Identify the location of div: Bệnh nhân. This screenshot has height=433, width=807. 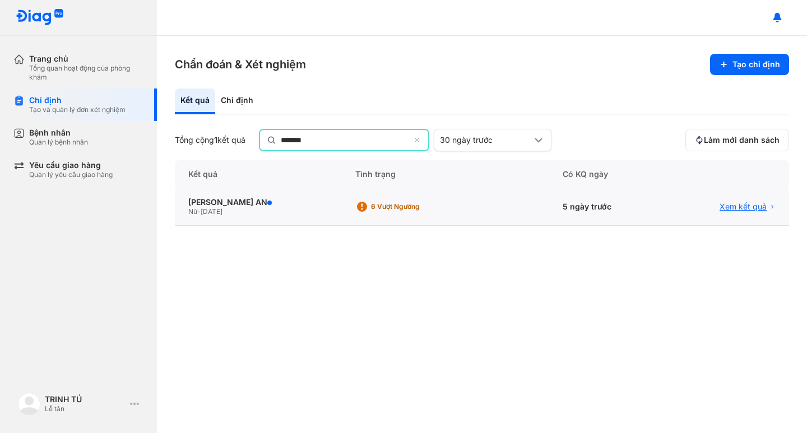
(58, 133).